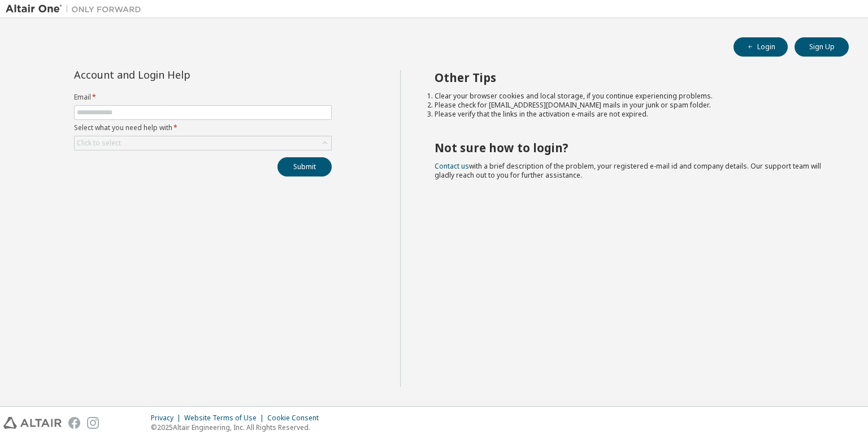 This screenshot has height=439, width=868. Describe the element at coordinates (628, 170) in the screenshot. I see `span: with a brief description of the problem, your registered e-mail id and company details. Our suppo...` at that location.